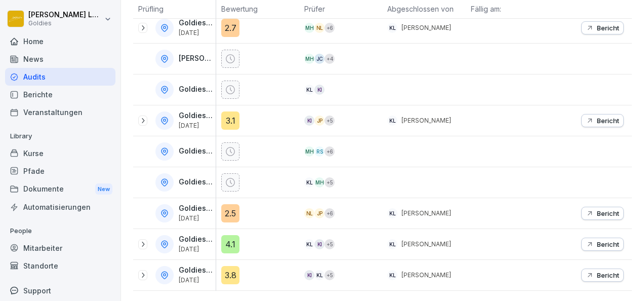  I want to click on div: 4.1, so click(231, 244).